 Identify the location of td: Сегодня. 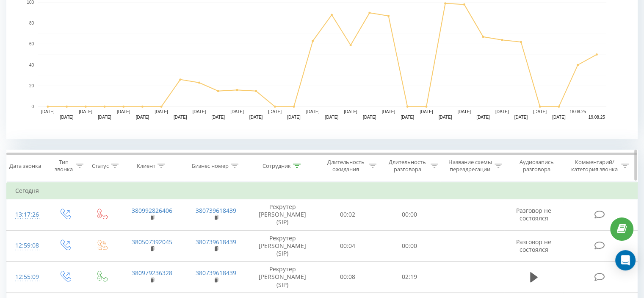
(322, 191).